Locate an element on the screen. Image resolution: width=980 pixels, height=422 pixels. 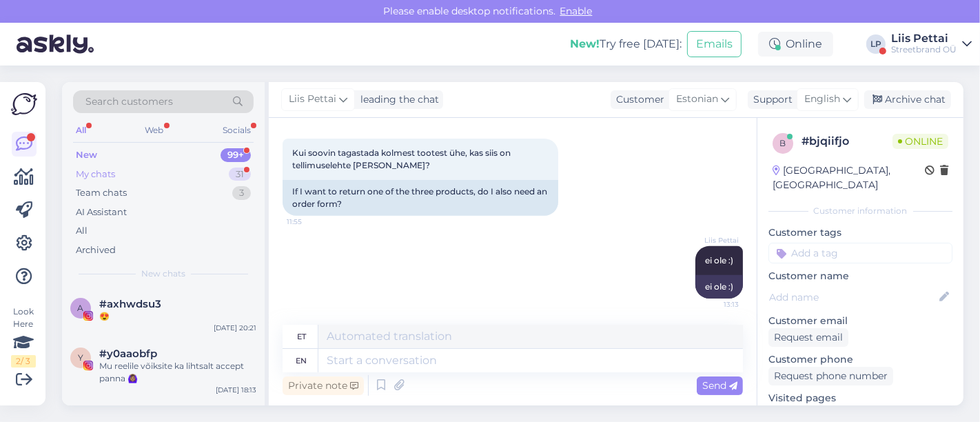
div: 31 is located at coordinates (239, 174).